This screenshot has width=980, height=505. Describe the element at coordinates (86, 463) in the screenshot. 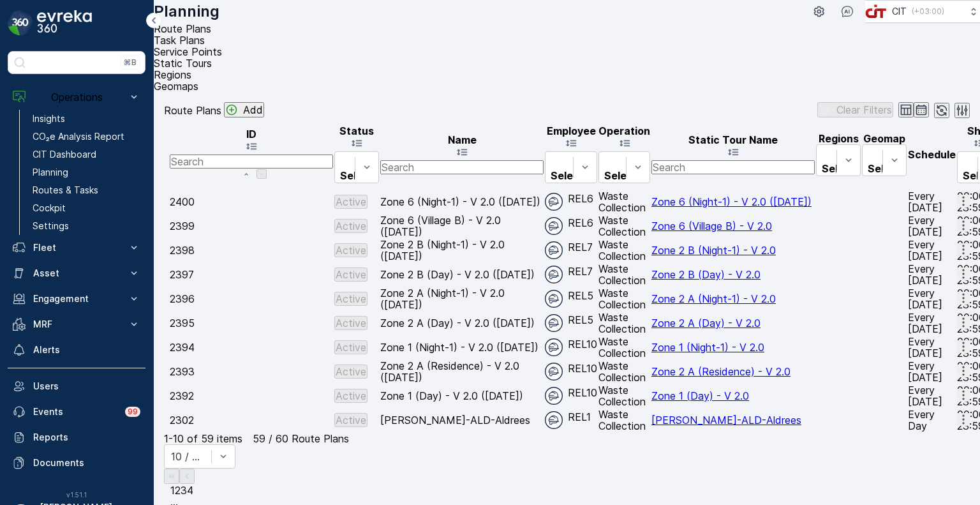

I see `p: Documents` at that location.